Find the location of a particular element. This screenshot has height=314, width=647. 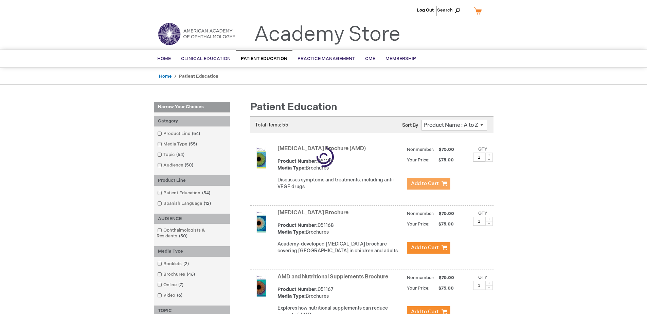

div: 051167 Brochures is located at coordinates (340, 293).